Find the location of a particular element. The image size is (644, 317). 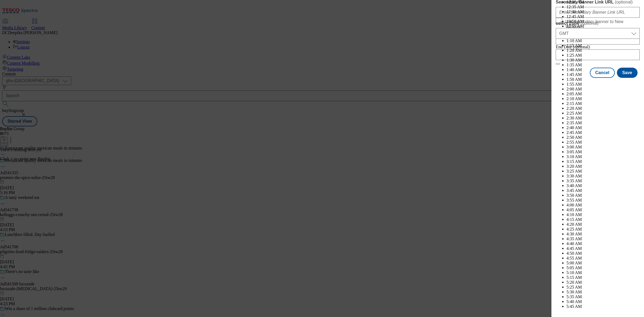

li: 12:35 AM is located at coordinates (603, 7).